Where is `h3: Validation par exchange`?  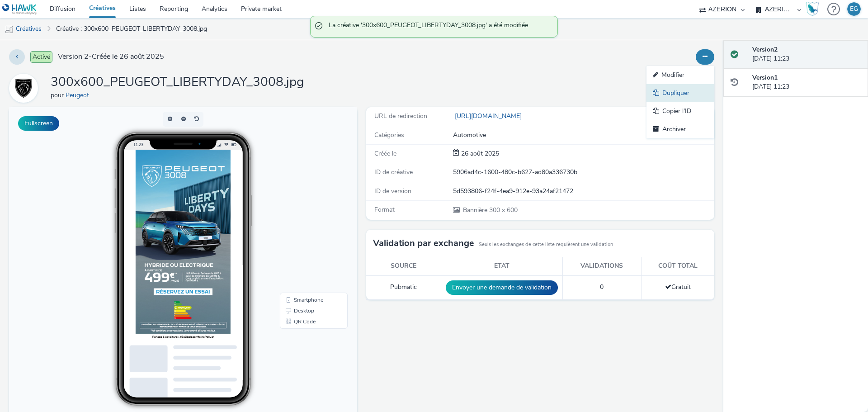 h3: Validation par exchange is located at coordinates (423, 243).